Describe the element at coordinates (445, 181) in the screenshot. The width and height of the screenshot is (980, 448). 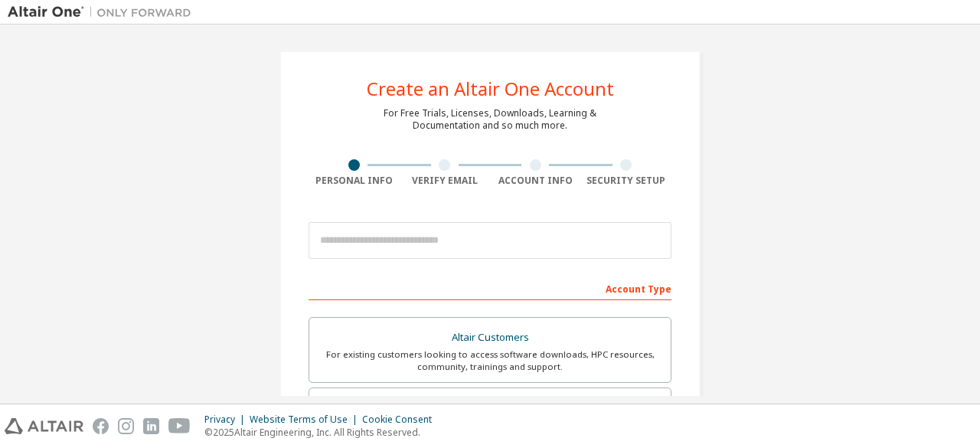
I see `div: Verify Email` at that location.